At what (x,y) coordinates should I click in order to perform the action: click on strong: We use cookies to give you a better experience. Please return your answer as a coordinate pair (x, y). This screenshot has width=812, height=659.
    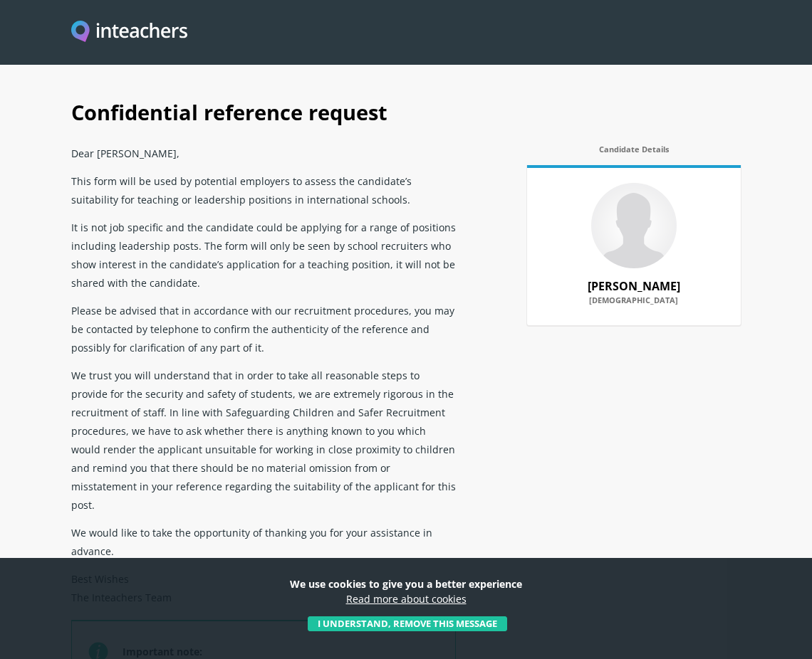
    Looking at the image, I should click on (406, 584).